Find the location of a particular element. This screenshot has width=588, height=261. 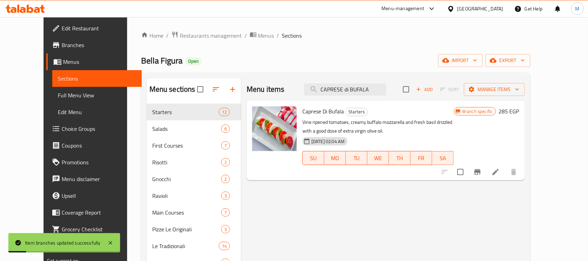

div: Le Tradizionali14 is located at coordinates (194, 246).